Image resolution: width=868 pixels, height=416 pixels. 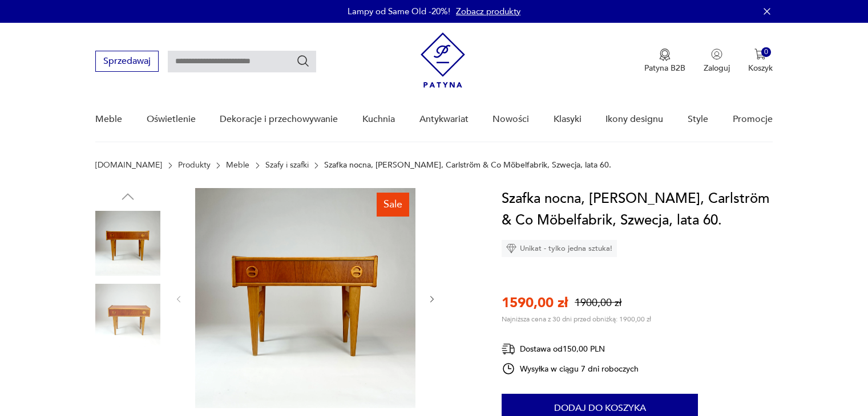 I want to click on img: Patyna - sklep z meblami i dekoracjami vintage, so click(x=443, y=60).